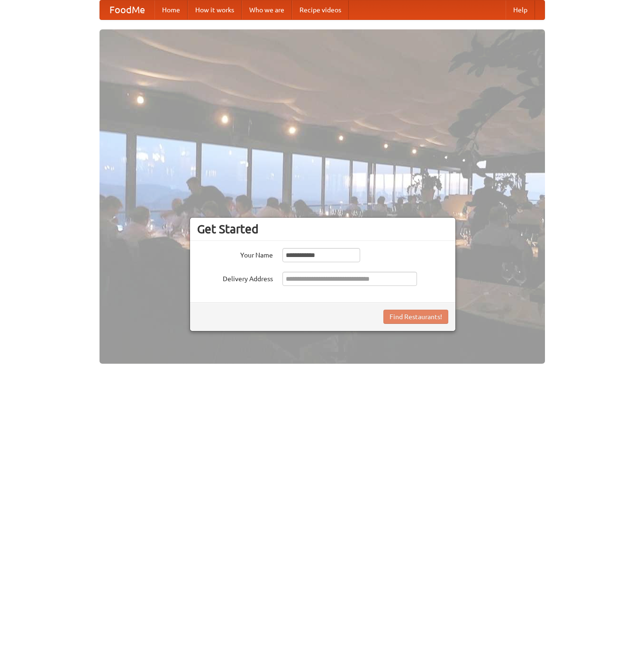 This screenshot has height=671, width=644. Describe the element at coordinates (320, 10) in the screenshot. I see `a: Recipe videos` at that location.